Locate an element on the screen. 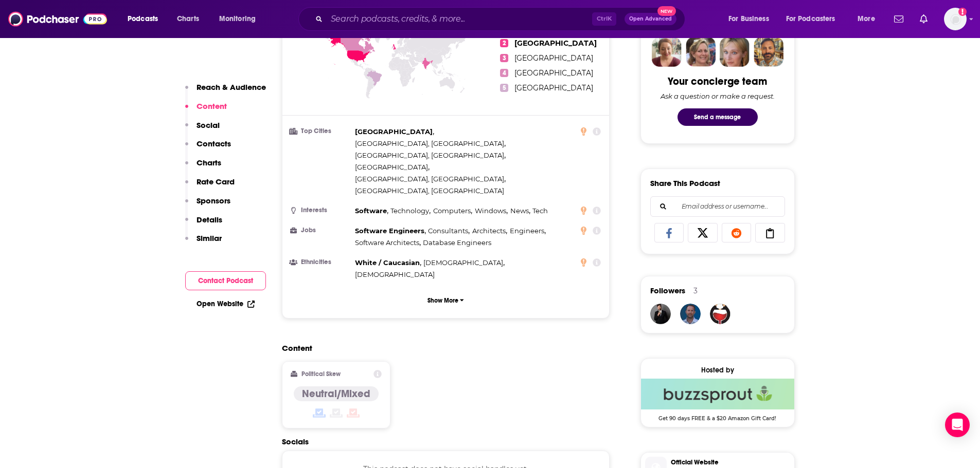 The image size is (980, 468). h2: Political Skew is located at coordinates (321, 374).